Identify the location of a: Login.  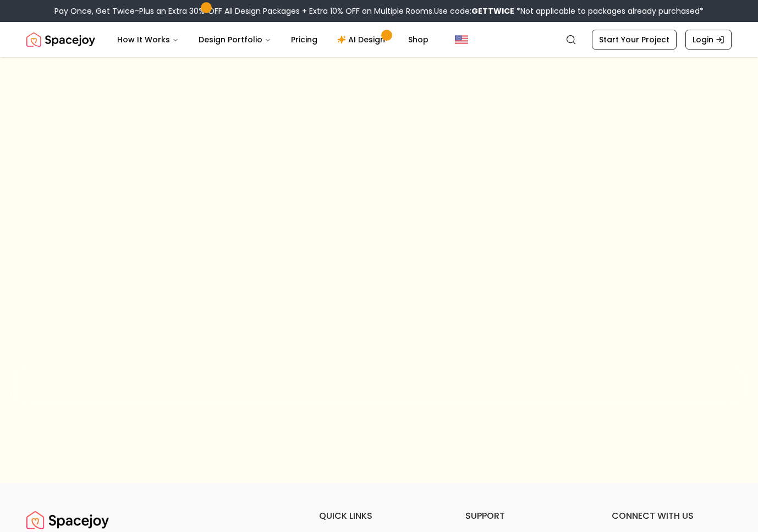
(709, 40).